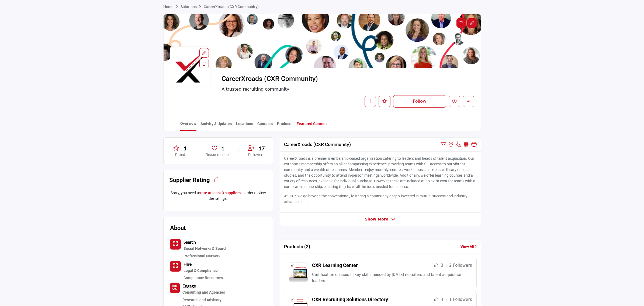 Image resolution: width=644 pixels, height=306 pixels. Describe the element at coordinates (380, 200) in the screenshot. I see `p: At CXR, we go beyond the conventional, fostering a community deeply invested in mutual success an...` at that location.